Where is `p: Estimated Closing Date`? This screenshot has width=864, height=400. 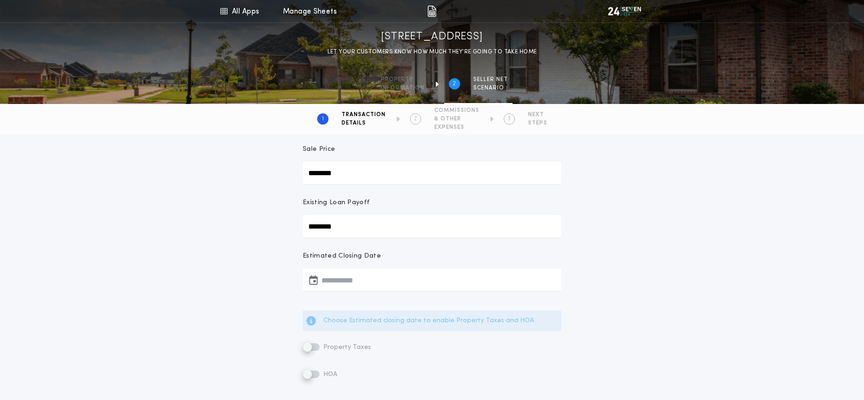
p: Estimated Closing Date is located at coordinates (432, 256).